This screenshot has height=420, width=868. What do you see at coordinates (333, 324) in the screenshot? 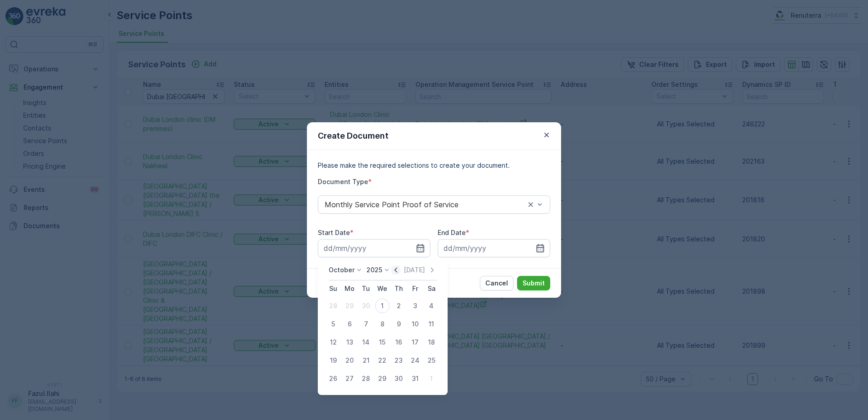
I see `div: 5` at bounding box center [333, 324].